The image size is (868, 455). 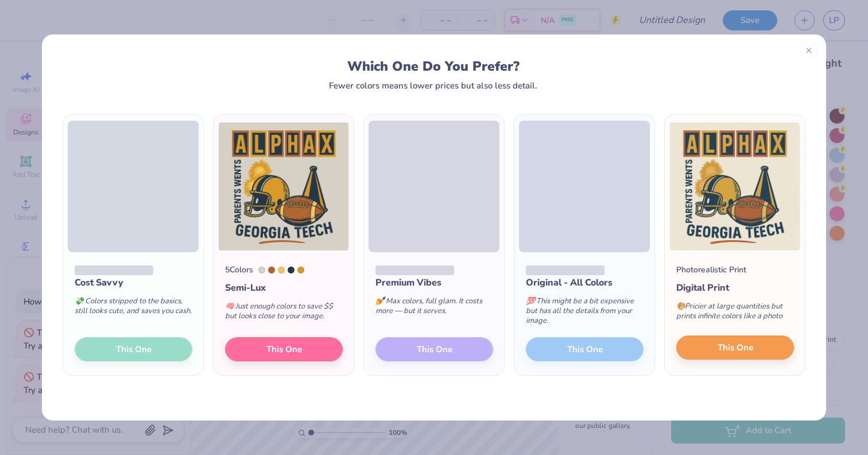 What do you see at coordinates (291, 270) in the screenshot?
I see `div: 7546 C` at bounding box center [291, 270].